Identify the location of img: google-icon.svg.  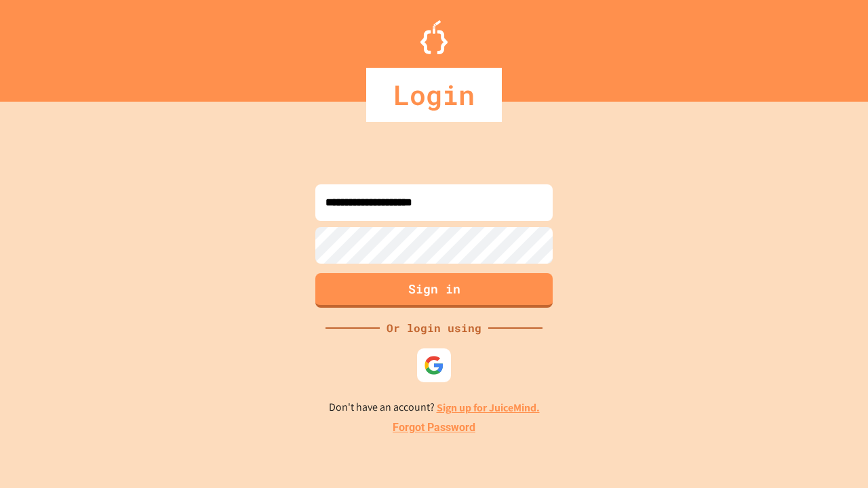
(434, 366).